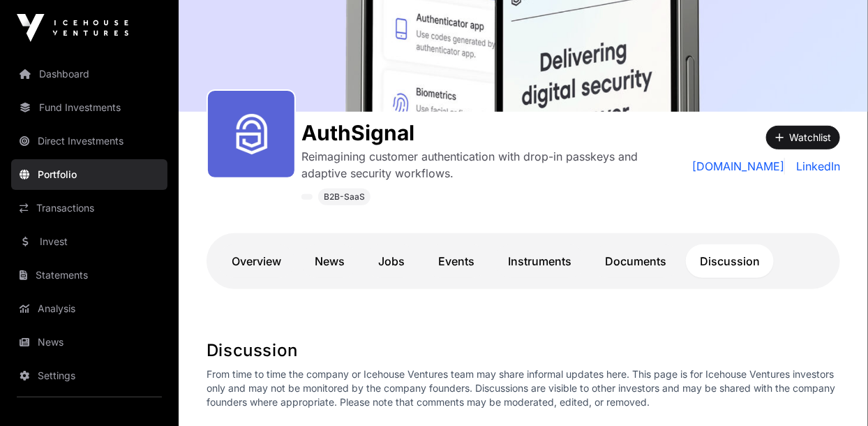 This screenshot has height=426, width=868. Describe the element at coordinates (833, 392) in the screenshot. I see `div: Chat Widget` at that location.